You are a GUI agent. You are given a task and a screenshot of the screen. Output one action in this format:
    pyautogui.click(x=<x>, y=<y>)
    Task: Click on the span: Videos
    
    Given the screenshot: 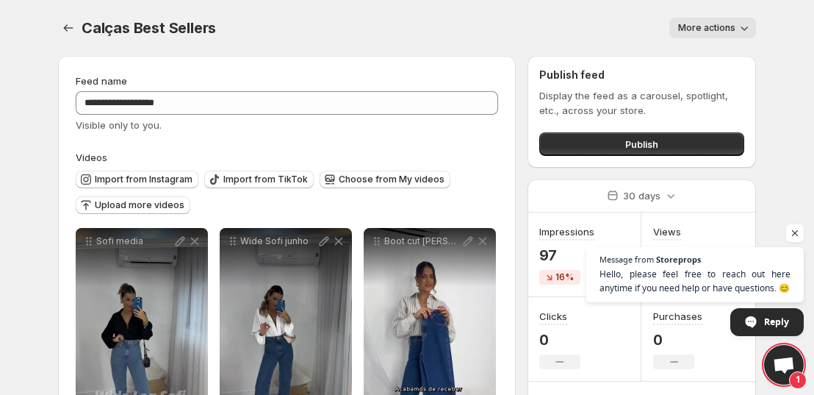 What is the action you would take?
    pyautogui.click(x=91, y=157)
    